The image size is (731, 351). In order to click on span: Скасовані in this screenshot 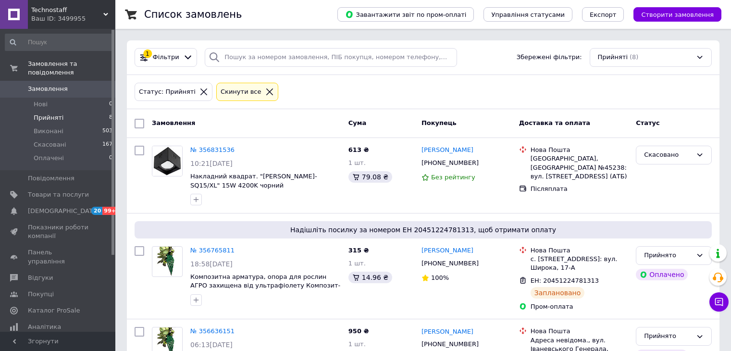, I will do `click(50, 145)`.